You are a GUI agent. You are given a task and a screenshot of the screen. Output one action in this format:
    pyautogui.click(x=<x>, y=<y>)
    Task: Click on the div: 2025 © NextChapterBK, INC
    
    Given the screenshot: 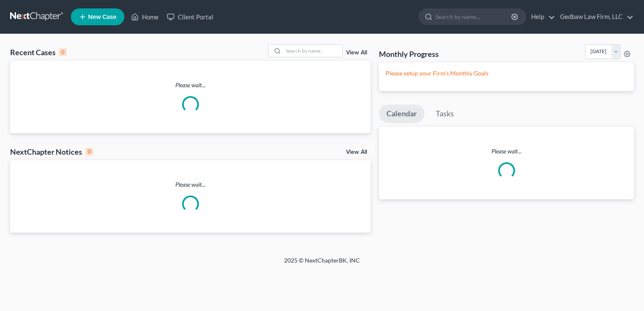 What is the action you would take?
    pyautogui.click(x=322, y=264)
    